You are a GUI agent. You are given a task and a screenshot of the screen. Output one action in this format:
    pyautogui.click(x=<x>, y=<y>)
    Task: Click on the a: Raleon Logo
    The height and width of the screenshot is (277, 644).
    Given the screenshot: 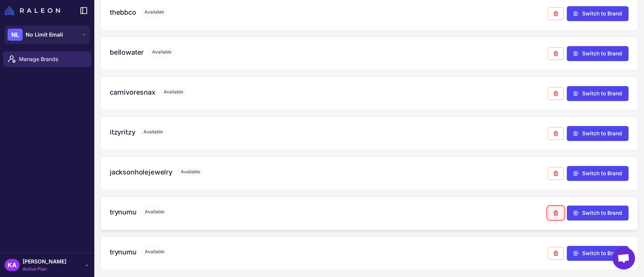 What is the action you would take?
    pyautogui.click(x=33, y=10)
    